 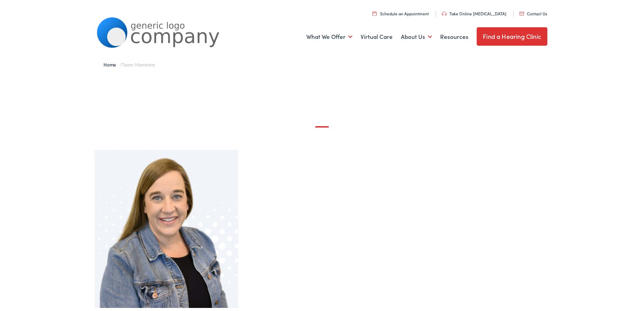 I want to click on a: What We Offer, so click(x=329, y=37).